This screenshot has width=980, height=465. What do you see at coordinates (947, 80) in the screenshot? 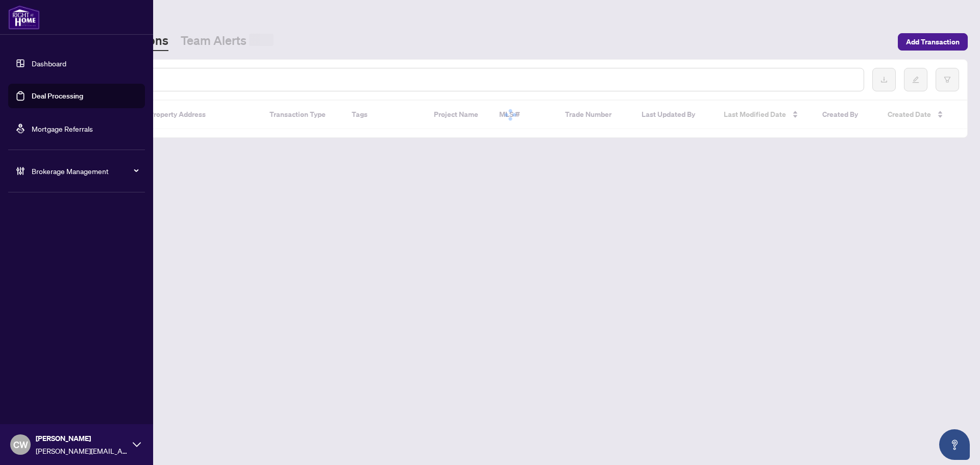
I see `button: filter` at bounding box center [947, 80].